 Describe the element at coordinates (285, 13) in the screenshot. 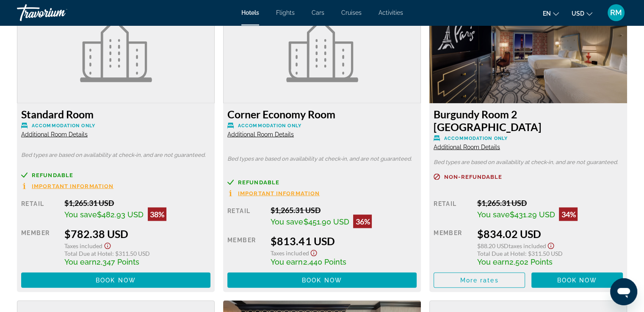

I see `a: Flights` at that location.